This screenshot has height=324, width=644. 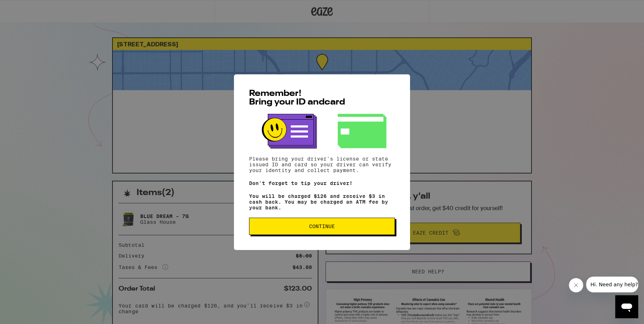 What do you see at coordinates (28, 8) in the screenshot?
I see `span: Hi. Need any help?` at bounding box center [28, 8].